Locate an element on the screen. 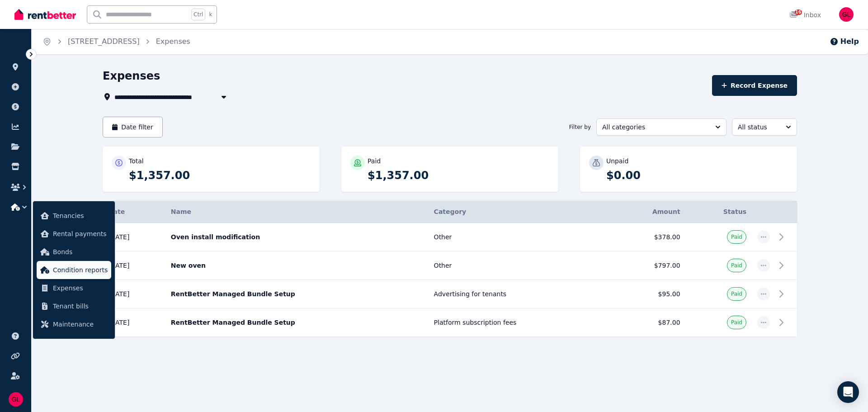 The width and height of the screenshot is (868, 412). span: Expenses is located at coordinates (80, 288).